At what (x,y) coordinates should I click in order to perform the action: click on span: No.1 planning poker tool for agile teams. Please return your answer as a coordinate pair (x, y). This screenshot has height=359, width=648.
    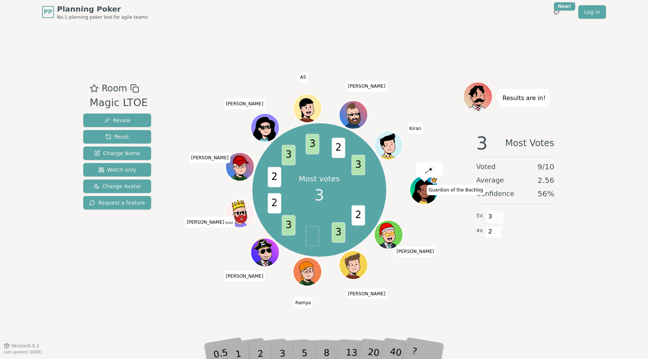
    Looking at the image, I should click on (102, 17).